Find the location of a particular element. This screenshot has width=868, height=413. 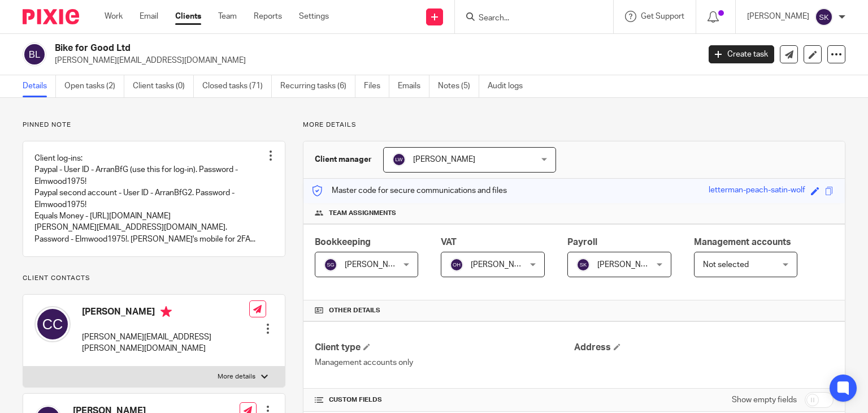

a: Emails is located at coordinates (414, 86).